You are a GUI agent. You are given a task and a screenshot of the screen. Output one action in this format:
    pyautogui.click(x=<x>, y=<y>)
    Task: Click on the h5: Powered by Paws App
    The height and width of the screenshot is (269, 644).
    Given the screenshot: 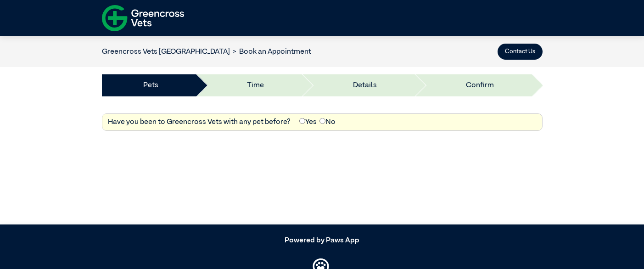 What is the action you would take?
    pyautogui.click(x=322, y=241)
    